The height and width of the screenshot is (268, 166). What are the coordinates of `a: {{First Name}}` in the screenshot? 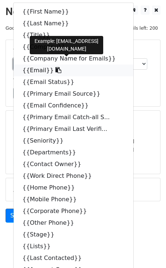 It's located at (73, 12).